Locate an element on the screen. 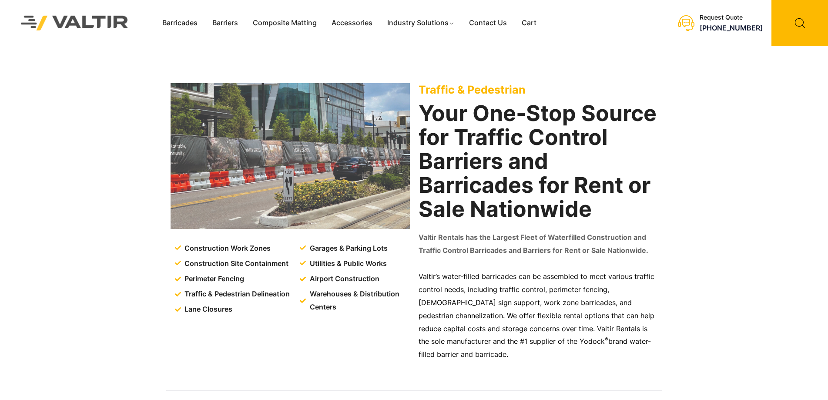  a: Contact Us is located at coordinates (488, 23).